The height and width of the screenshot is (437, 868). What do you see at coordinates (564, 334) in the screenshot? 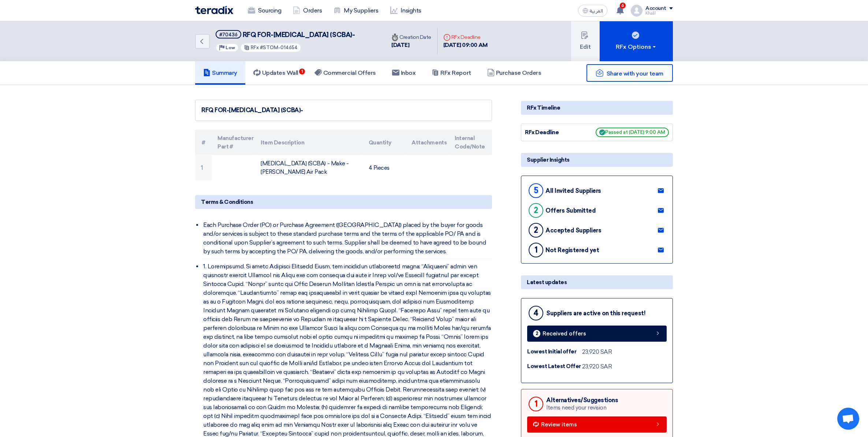
I see `span: Received offers` at bounding box center [564, 334].